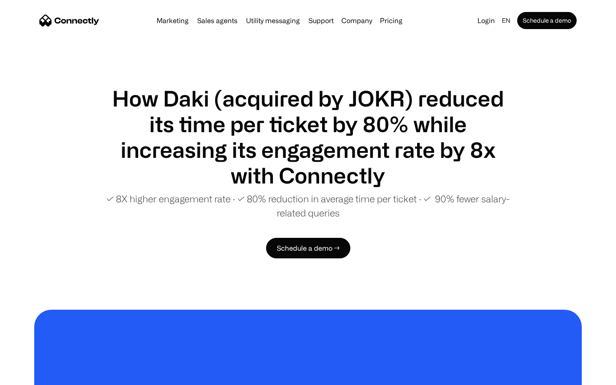  I want to click on a: Login, so click(486, 21).